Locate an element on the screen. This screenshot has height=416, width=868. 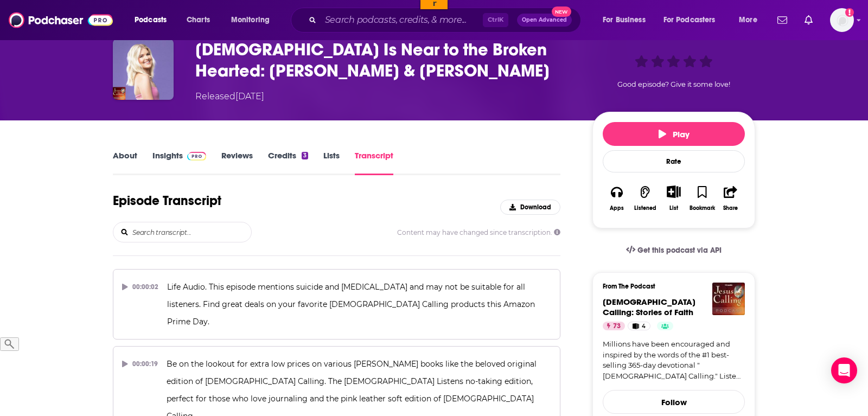
span: 73 is located at coordinates (616, 327).